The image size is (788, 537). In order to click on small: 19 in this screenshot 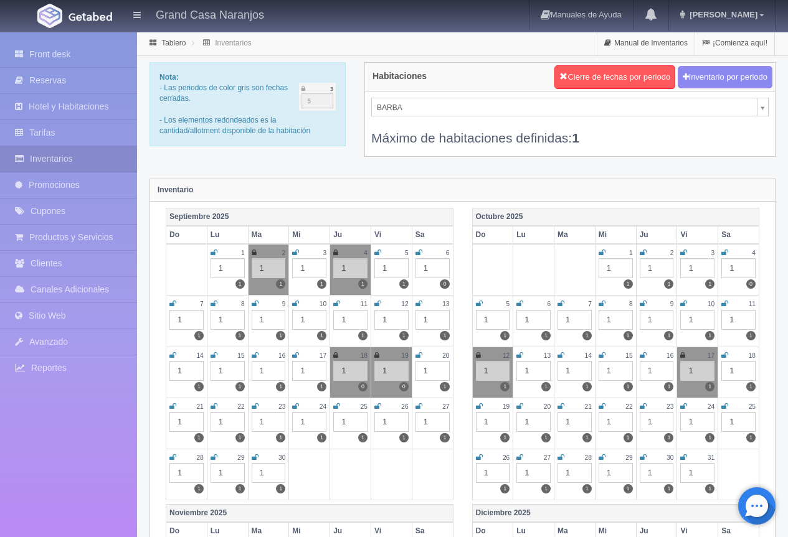, I will do `click(506, 407)`.